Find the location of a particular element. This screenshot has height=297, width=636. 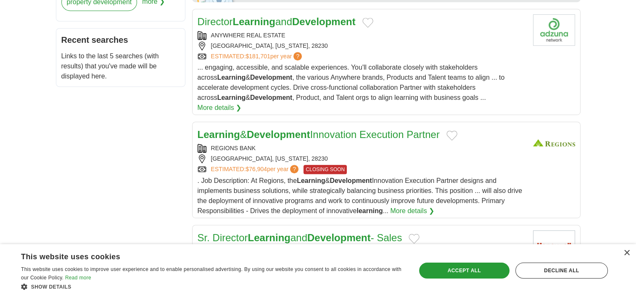

div: Close is located at coordinates (626, 253).